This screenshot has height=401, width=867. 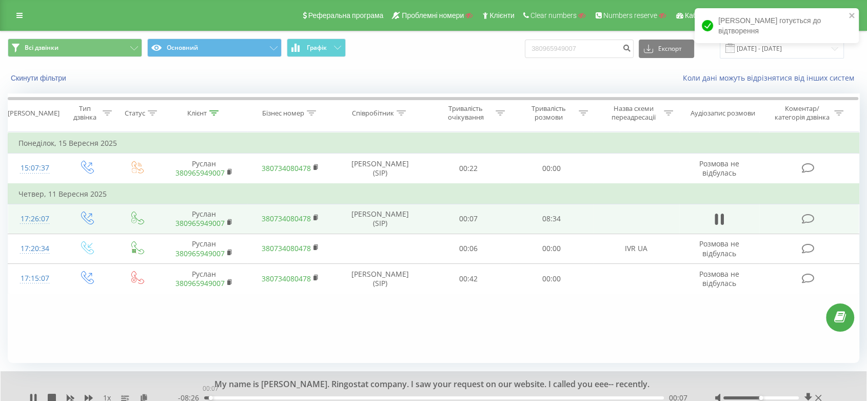 I want to click on button: Графік, so click(x=316, y=48).